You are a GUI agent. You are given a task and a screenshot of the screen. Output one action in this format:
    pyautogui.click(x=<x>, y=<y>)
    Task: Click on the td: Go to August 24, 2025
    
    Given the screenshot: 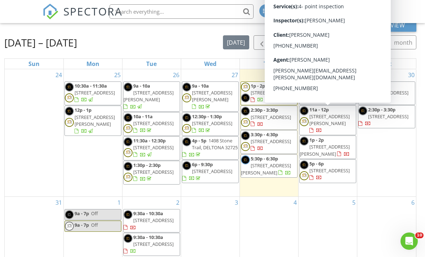 What is the action you would take?
    pyautogui.click(x=34, y=133)
    